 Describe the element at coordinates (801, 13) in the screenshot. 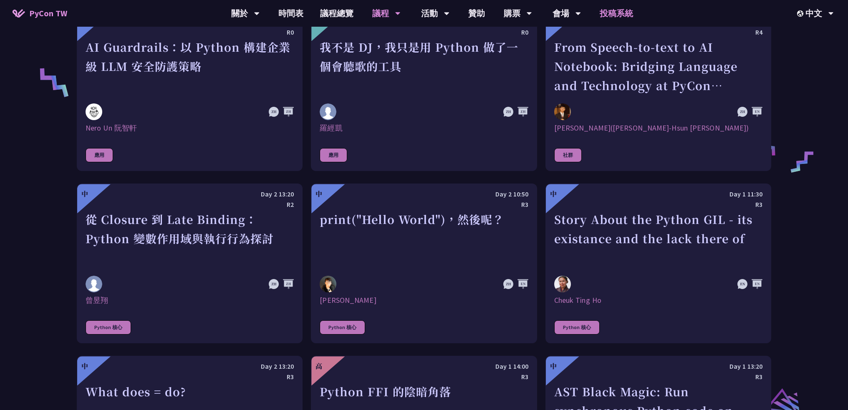

I see `img: Locale Icon` at that location.